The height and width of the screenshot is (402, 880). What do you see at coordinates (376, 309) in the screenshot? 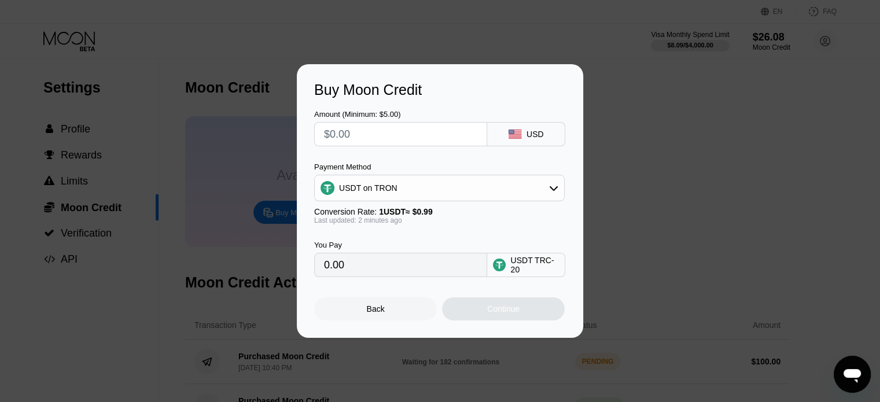
I see `div: Back` at bounding box center [376, 309].